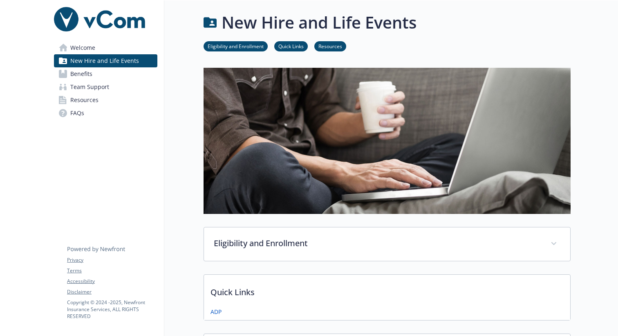  Describe the element at coordinates (387, 244) in the screenshot. I see `div: Eligibility and Enrollment` at that location.